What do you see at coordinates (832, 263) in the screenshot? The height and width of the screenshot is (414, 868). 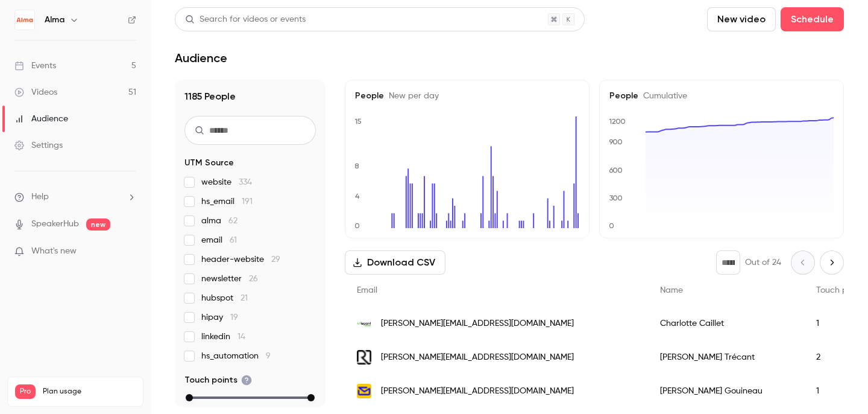 I see `button: Next page` at bounding box center [832, 263].